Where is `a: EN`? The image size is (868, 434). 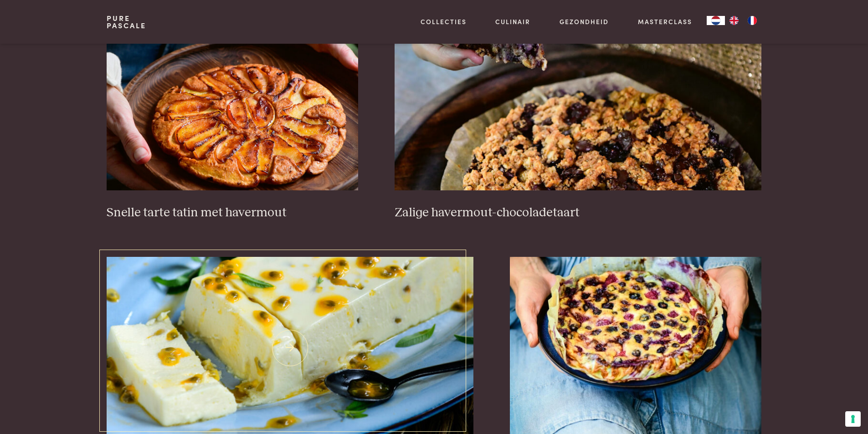
a: EN is located at coordinates (734, 20).